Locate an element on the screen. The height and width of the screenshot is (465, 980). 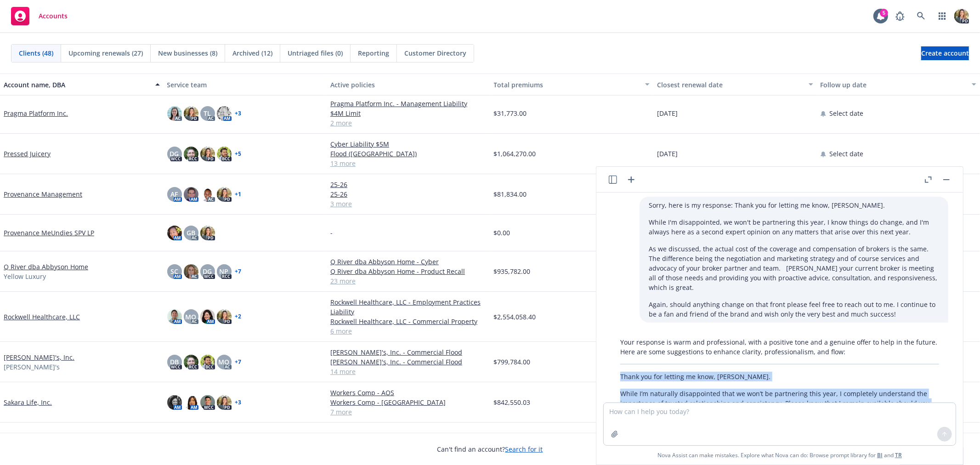
a: 13 more is located at coordinates (408, 163).